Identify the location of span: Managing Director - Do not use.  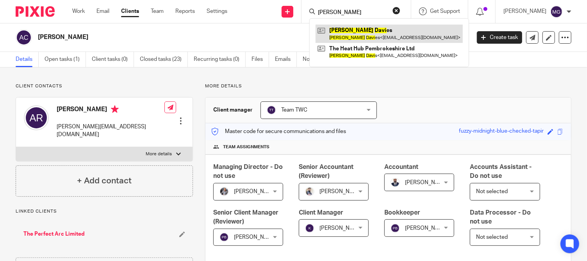
(248, 171).